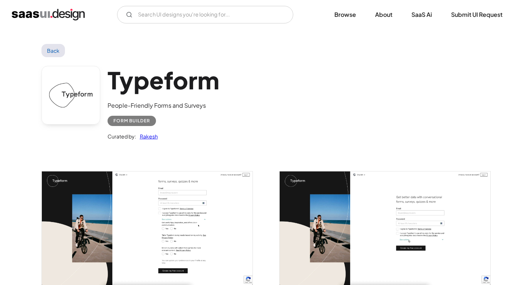 The width and height of the screenshot is (523, 285). What do you see at coordinates (147, 228) in the screenshot?
I see `img: 6018de4019cb53f0c9ae1336_Typeform%20get%20started%202.jpg` at bounding box center [147, 228].